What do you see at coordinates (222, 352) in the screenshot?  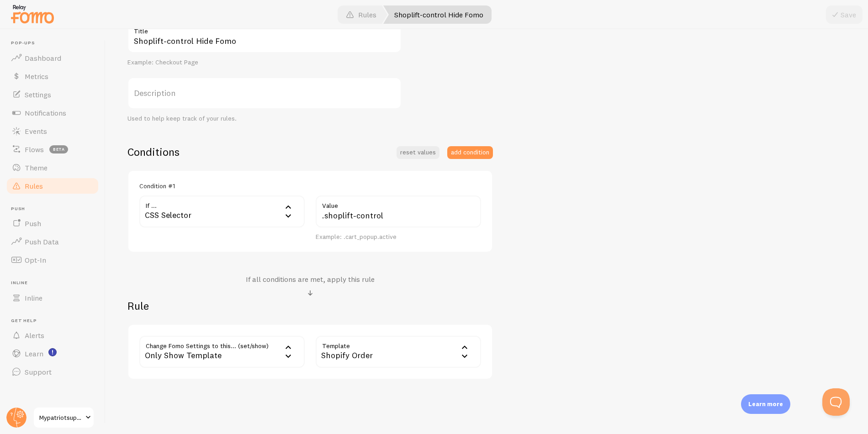 I see `div: Only Show Template` at bounding box center [222, 352].